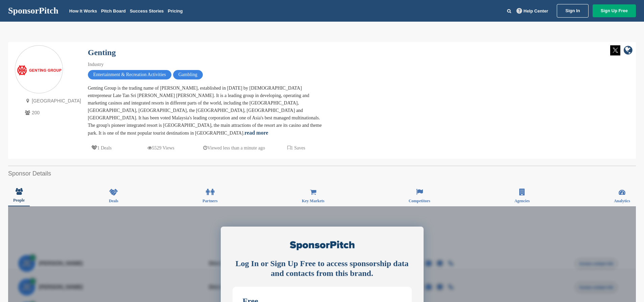 This screenshot has width=644, height=302. What do you see at coordinates (629, 51) in the screenshot?
I see `a: company link` at bounding box center [629, 51].